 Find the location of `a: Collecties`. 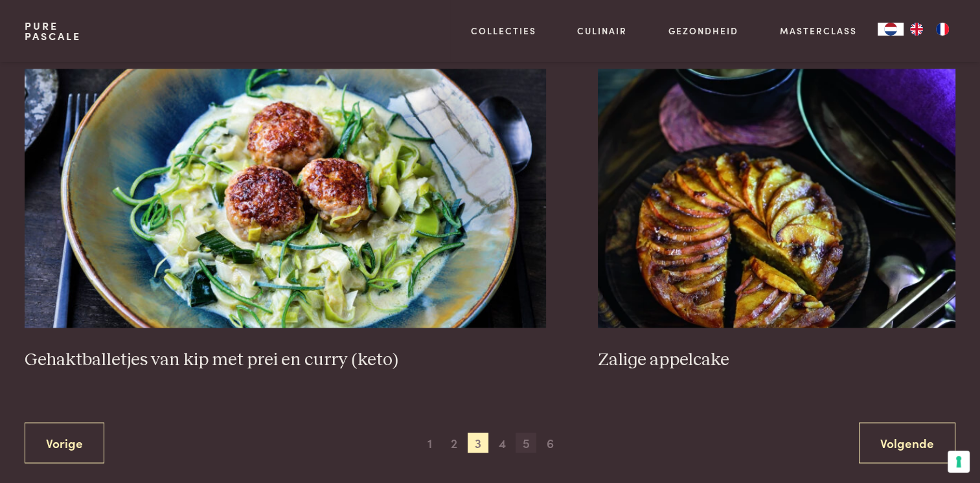

a: Collecties is located at coordinates (504, 31).